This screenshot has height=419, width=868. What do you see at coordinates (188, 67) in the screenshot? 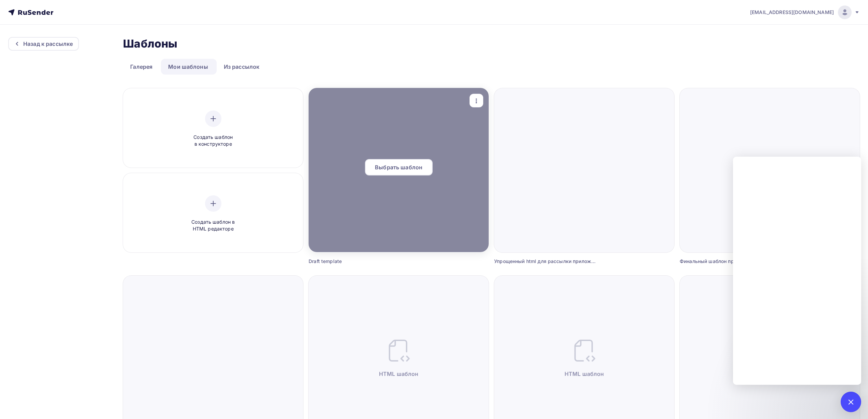
I see `a: Мои шаблоны` at bounding box center [188, 67].